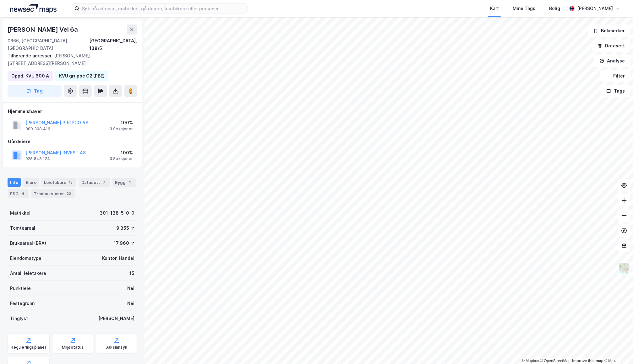  I want to click on div: Eiere, so click(31, 183).